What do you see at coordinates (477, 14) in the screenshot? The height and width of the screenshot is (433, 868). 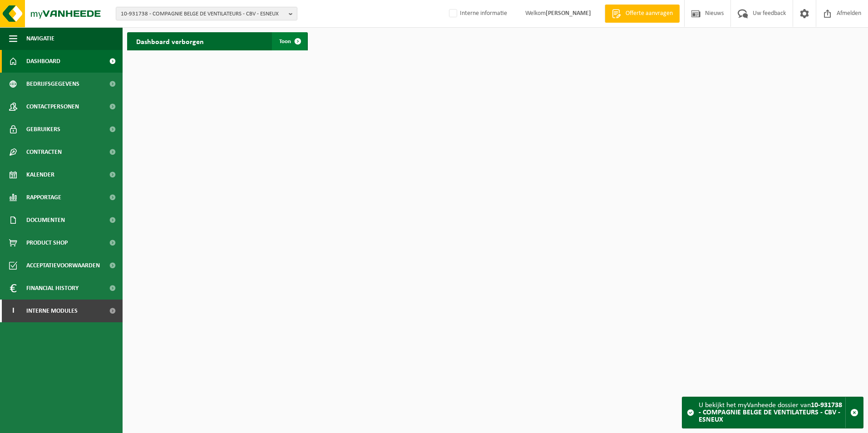 I see `label: Interne informatie` at bounding box center [477, 14].